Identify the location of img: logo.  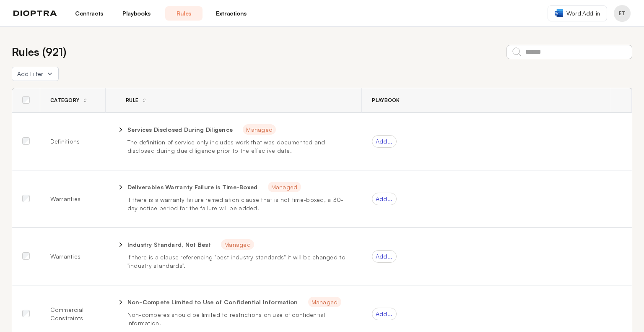
(36, 13).